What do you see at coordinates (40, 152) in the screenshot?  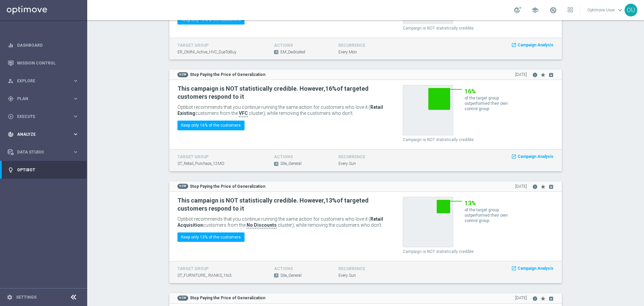 I see `div: Data Studio` at bounding box center [40, 152].